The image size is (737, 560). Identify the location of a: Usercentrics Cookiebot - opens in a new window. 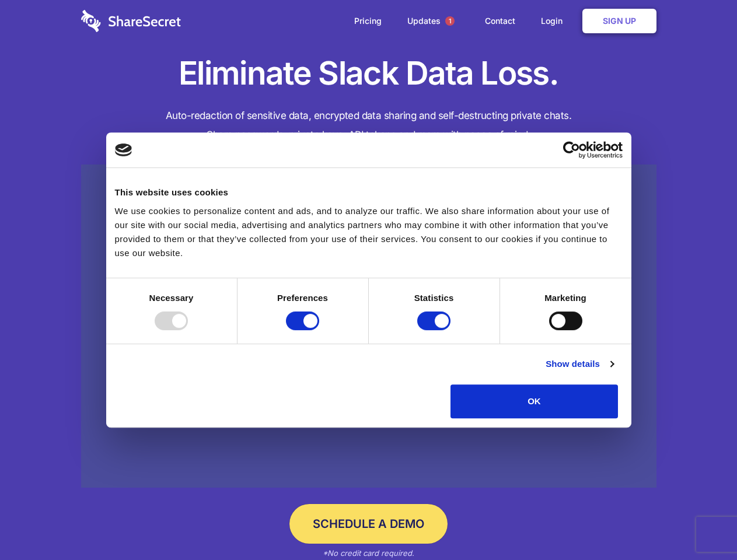
(571, 150).